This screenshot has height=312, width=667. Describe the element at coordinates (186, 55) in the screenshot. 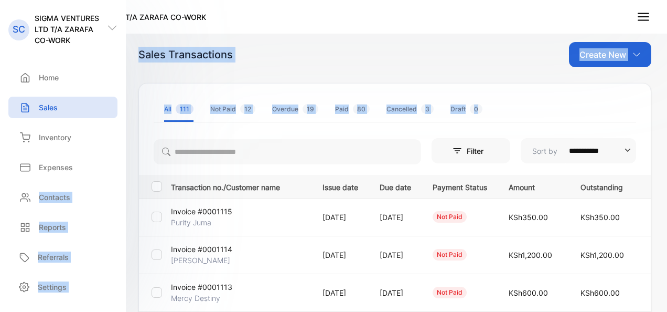

I see `div: Sales Transactions` at that location.